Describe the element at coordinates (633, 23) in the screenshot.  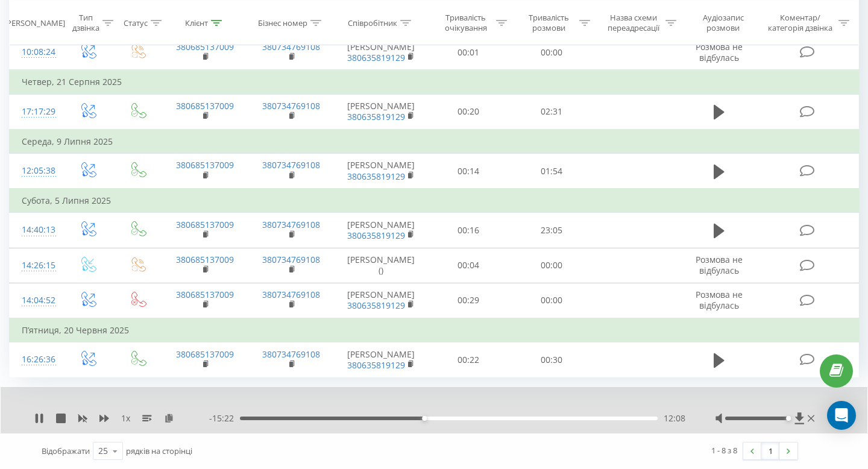
I see `div: Назва схеми переадресації` at that location.